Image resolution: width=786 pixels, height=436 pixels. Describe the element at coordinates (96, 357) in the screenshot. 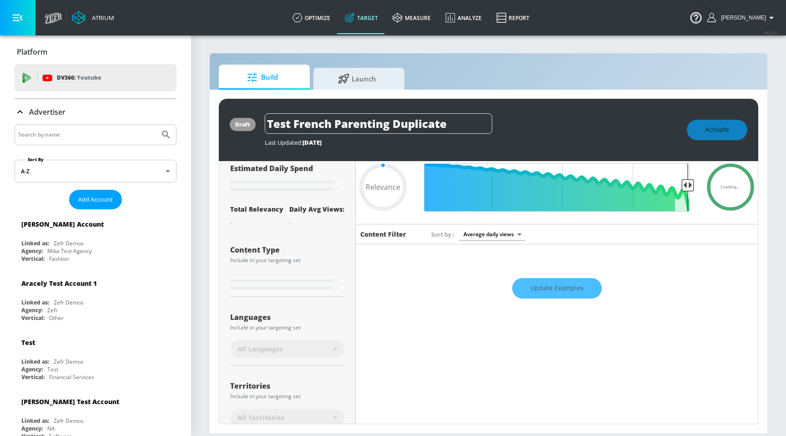

I see `div: TestLinked as:Zefr DemosAgency:TestVertical:Financial Services` at that location.